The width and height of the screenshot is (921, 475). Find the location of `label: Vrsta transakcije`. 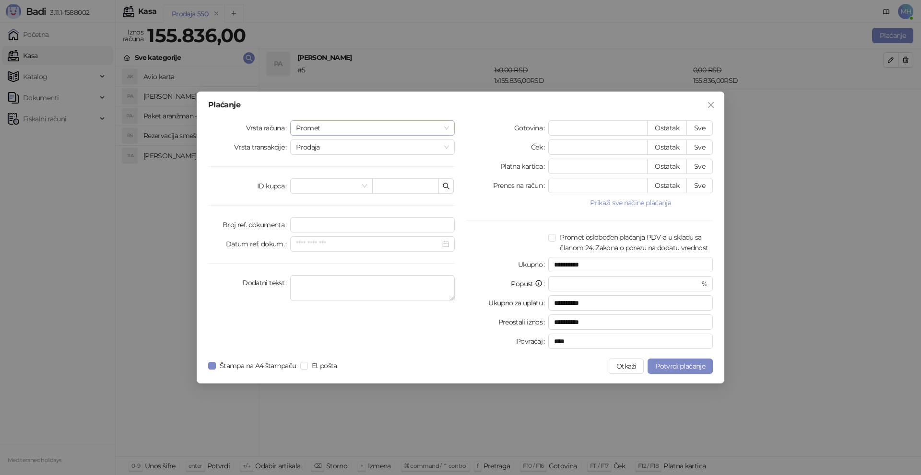

label: Vrsta transakcije is located at coordinates (262, 147).